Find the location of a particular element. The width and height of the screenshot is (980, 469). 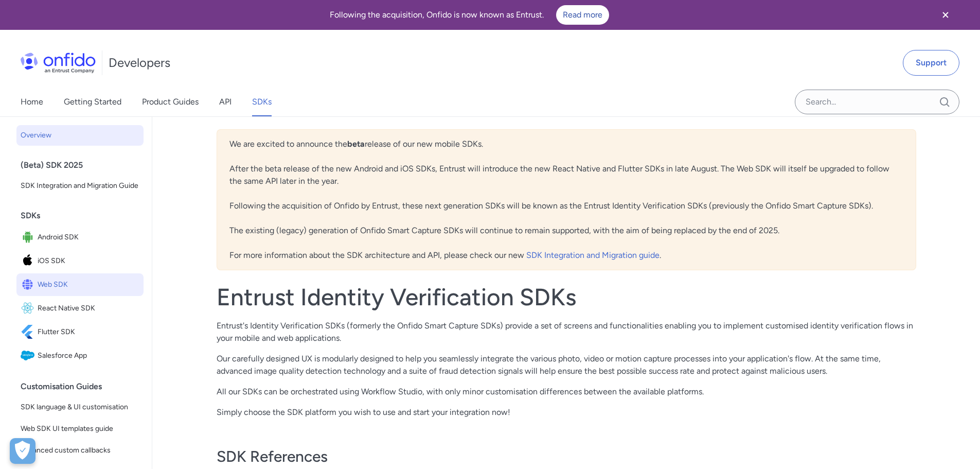

h3: SDK References is located at coordinates (566, 456).